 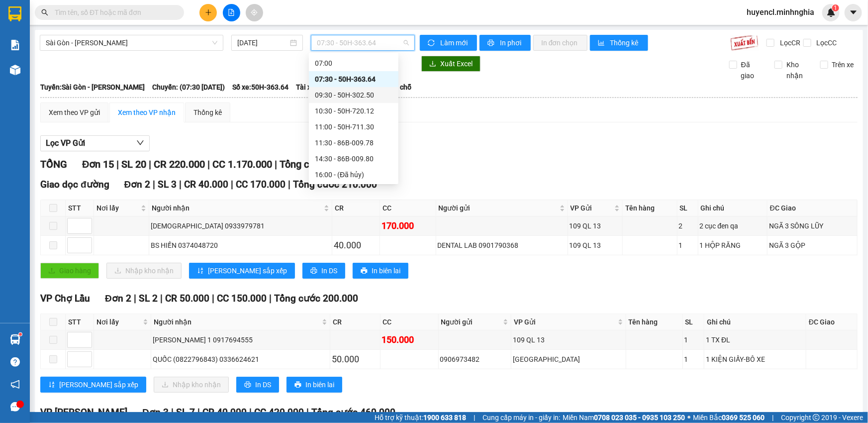 I want to click on div: QUỐC (0822796843) 0336624621, so click(x=240, y=360).